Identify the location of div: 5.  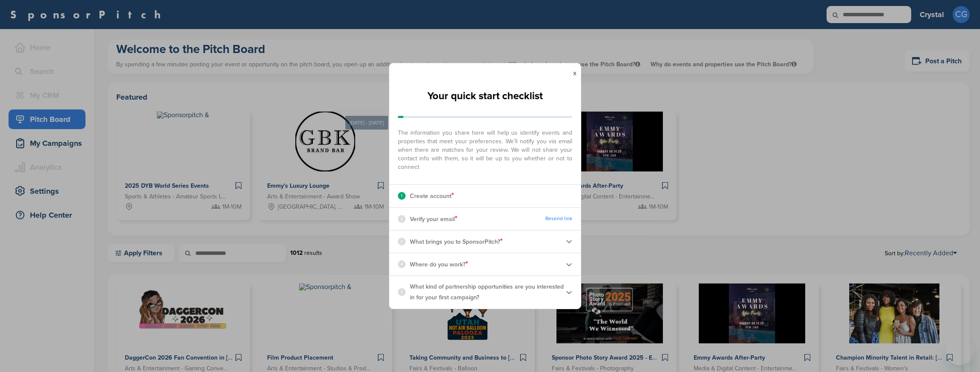
(401, 292).